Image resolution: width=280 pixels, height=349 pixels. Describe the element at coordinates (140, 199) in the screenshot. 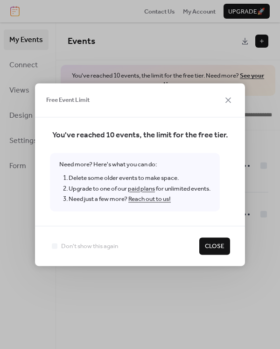

I see `li: Need just a few more?` at that location.